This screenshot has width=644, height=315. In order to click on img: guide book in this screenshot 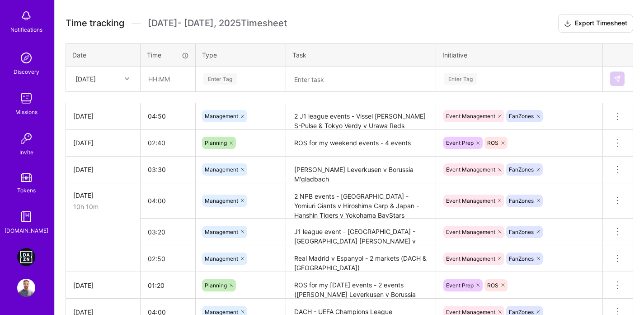, I will do `click(26, 217)`.